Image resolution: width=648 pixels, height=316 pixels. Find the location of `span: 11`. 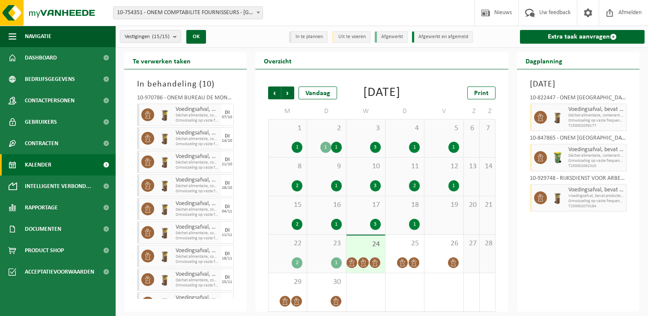

span: 11 is located at coordinates (405, 167).